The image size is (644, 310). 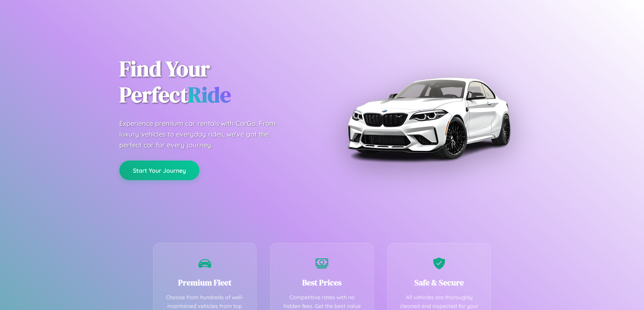 What do you see at coordinates (205, 283) in the screenshot?
I see `h3: Premium Fleet` at bounding box center [205, 283].